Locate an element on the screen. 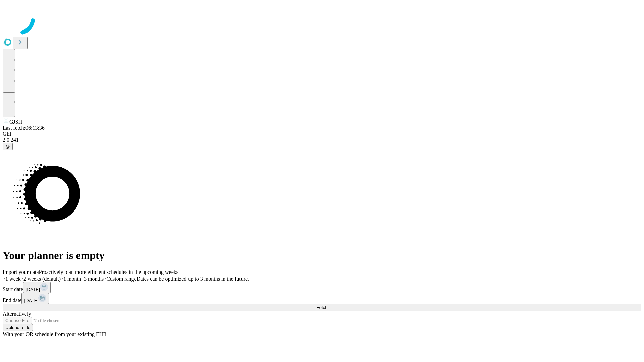 Image resolution: width=644 pixels, height=362 pixels. span: Alternatively is located at coordinates (17, 314).